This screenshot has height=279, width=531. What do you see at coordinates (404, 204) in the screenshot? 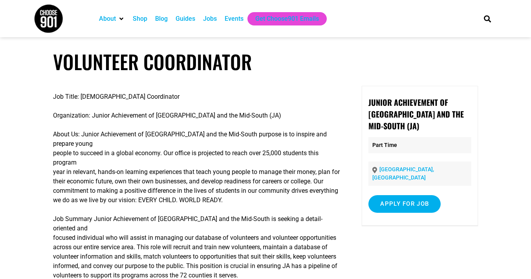
I see `input: Apply for job` at bounding box center [404, 204].